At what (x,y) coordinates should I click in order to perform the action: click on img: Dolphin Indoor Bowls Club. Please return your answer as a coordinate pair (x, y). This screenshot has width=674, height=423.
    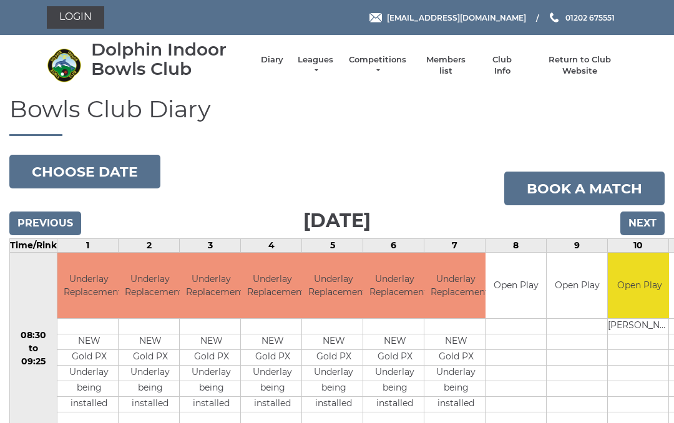
    Looking at the image, I should click on (64, 65).